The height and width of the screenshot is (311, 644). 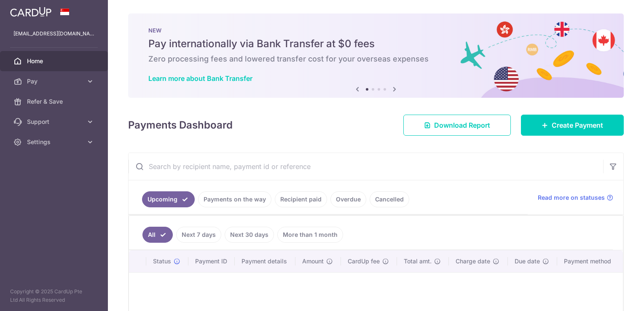 I want to click on span: Charge date, so click(x=473, y=261).